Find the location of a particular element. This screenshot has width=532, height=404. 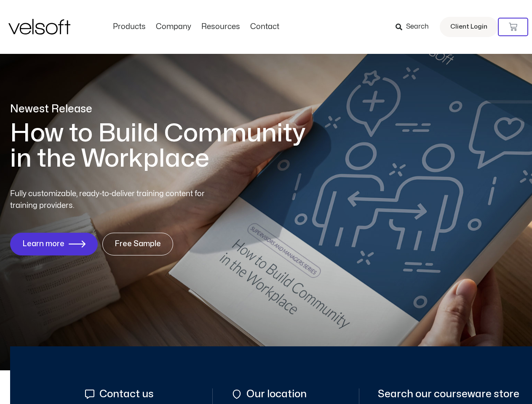

a: CompanyMenu Toggle is located at coordinates (174, 27).